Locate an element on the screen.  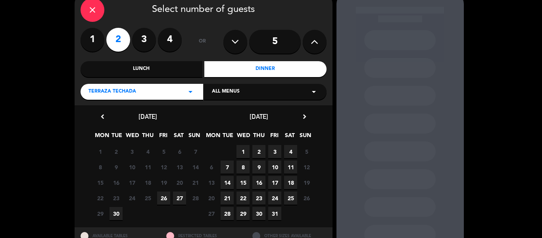
span: TERRAZA TECHADA is located at coordinates (112, 92).